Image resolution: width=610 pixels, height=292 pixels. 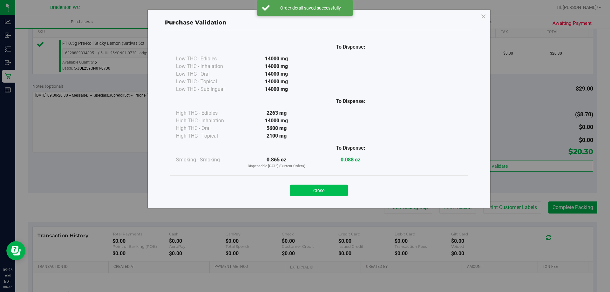 I want to click on div: High THC - Topical, so click(x=208, y=136).